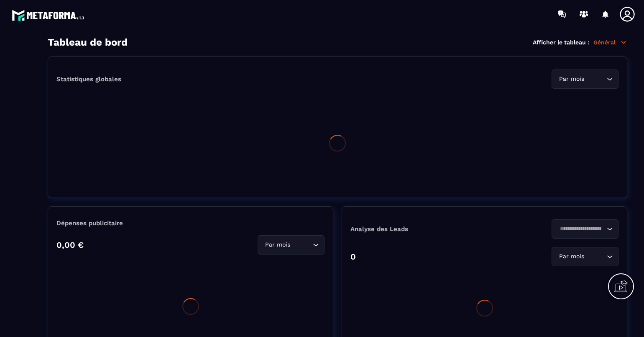 The image size is (644, 337). What do you see at coordinates (190, 223) in the screenshot?
I see `p: Dépenses publicitaire` at bounding box center [190, 223].